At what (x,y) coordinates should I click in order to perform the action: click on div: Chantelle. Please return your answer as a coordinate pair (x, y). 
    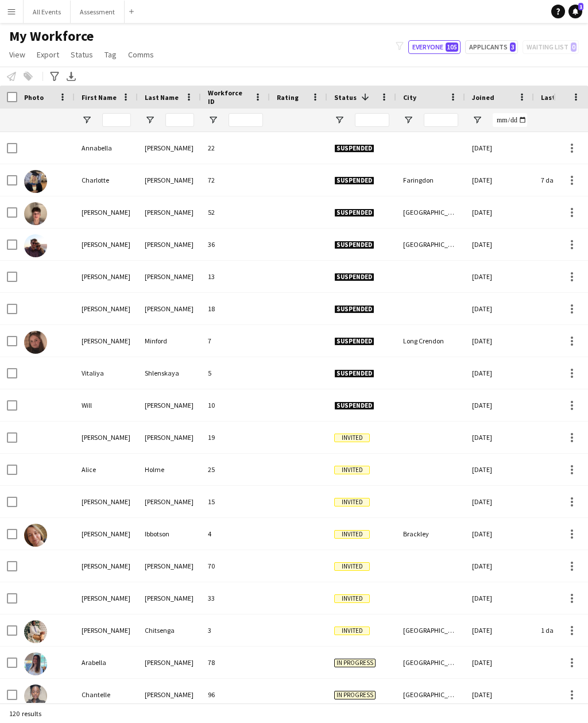
    Looking at the image, I should click on (106, 694).